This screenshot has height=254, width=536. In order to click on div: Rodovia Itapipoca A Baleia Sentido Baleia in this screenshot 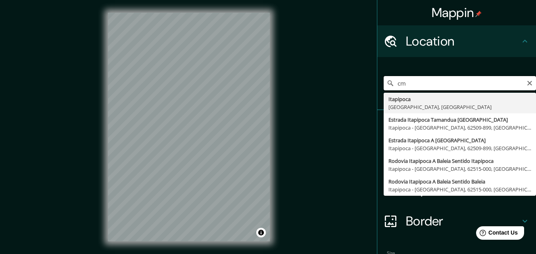, I will do `click(460, 182)`.